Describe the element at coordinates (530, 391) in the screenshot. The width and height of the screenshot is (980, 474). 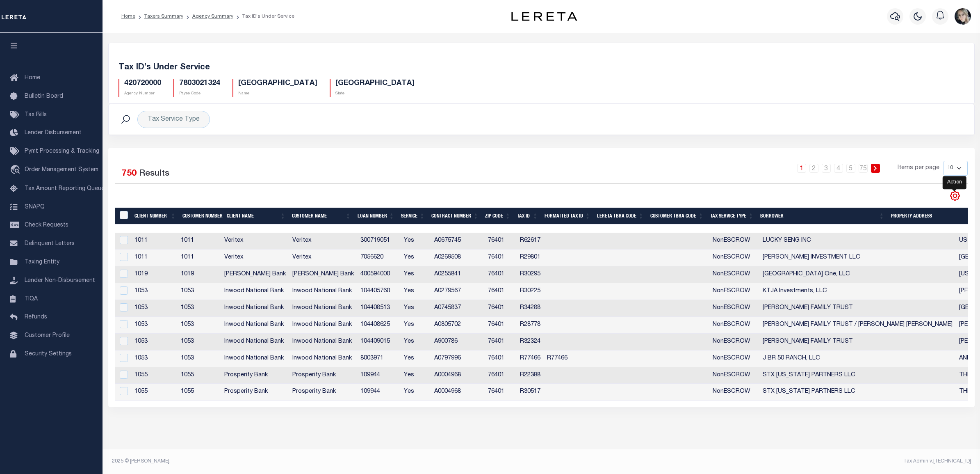
I see `td: R30517` at that location.